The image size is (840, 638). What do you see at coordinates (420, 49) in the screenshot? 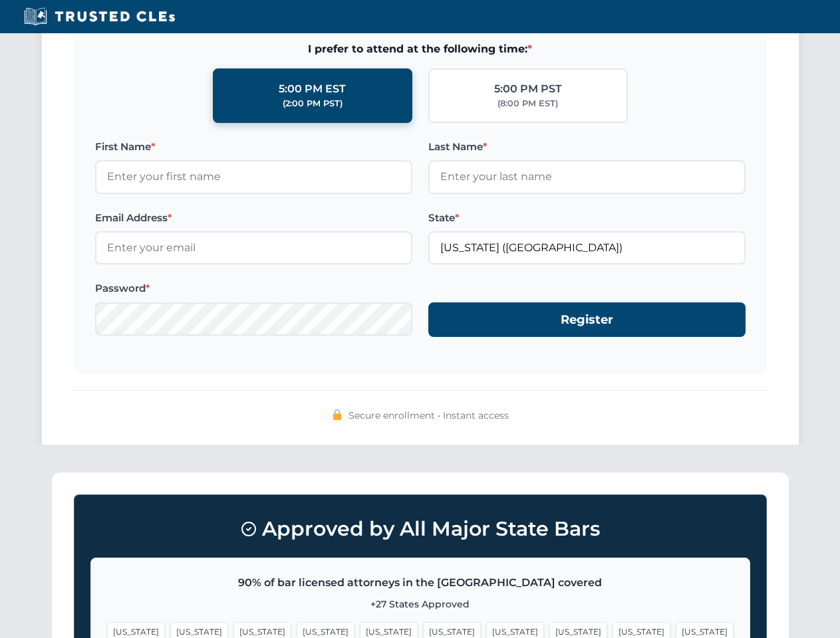
I see `span: I prefer to attend at the following time:` at bounding box center [420, 49].